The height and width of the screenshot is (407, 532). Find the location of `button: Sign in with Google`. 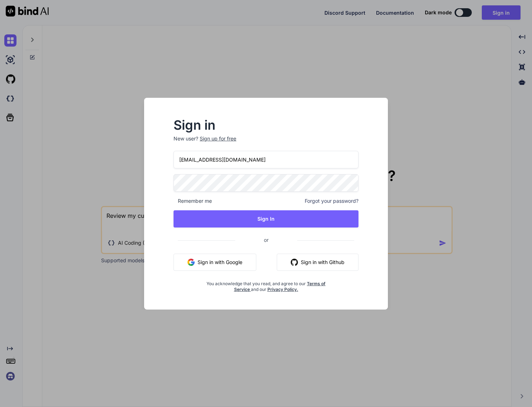

button: Sign in with Google is located at coordinates (214, 262).